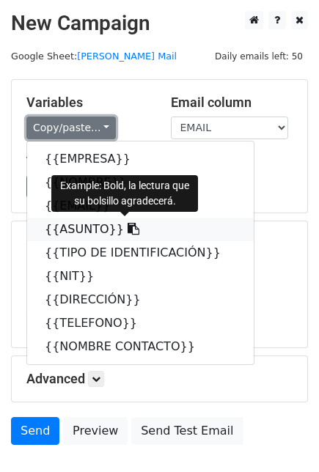 This screenshot has width=319, height=472. Describe the element at coordinates (159, 379) in the screenshot. I see `h5: Advanced` at that location.